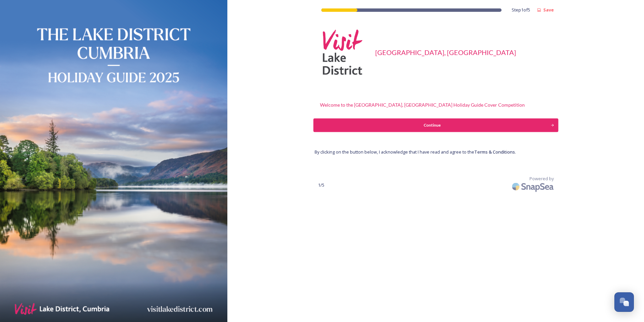 Image resolution: width=644 pixels, height=322 pixels. What do you see at coordinates (432, 125) in the screenshot?
I see `div: Continue` at bounding box center [432, 125].